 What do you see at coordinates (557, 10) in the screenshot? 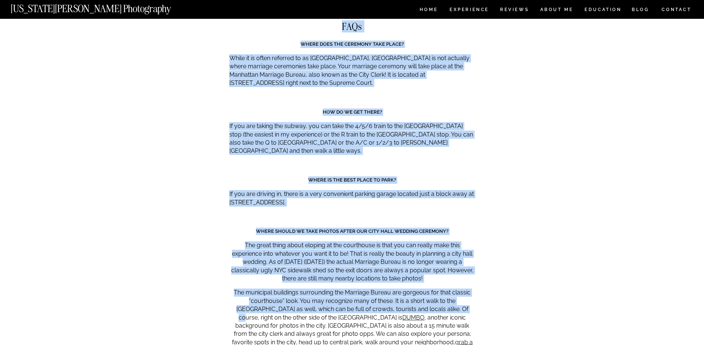
I see `a: ABOUT ME` at bounding box center [557, 10].